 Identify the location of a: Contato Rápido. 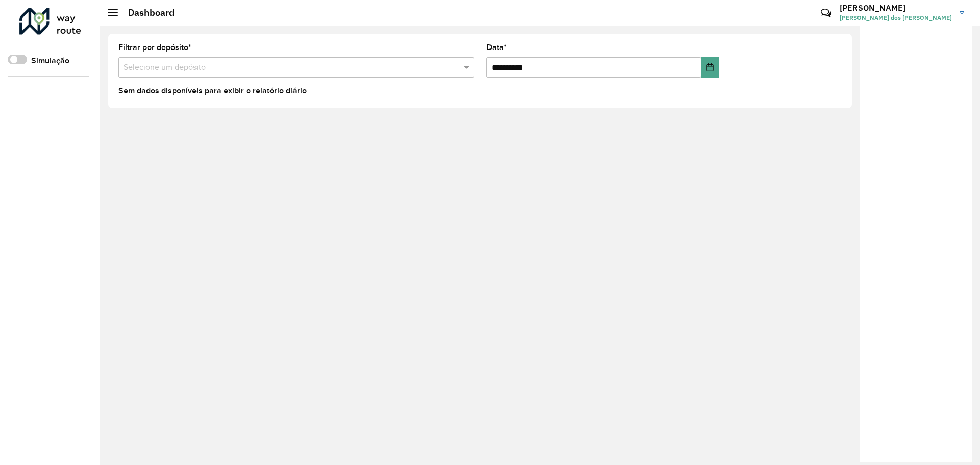
(826, 13).